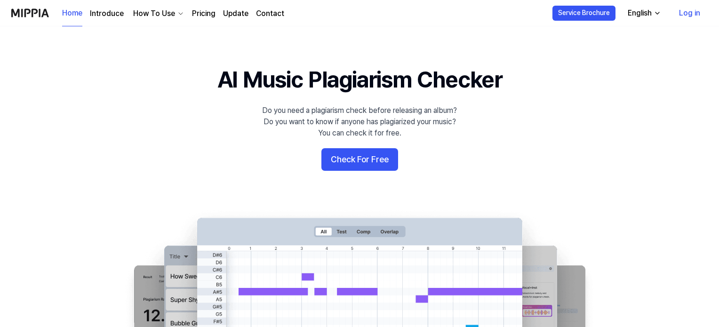 The width and height of the screenshot is (719, 327). What do you see at coordinates (359, 79) in the screenshot?
I see `h1: AI Music Plagiarism Checker` at bounding box center [359, 79].